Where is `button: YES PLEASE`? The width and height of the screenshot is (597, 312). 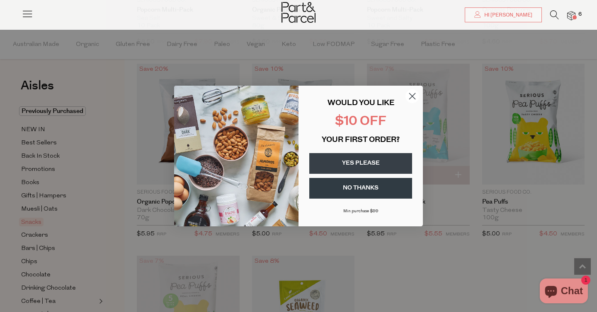 button: YES PLEASE is located at coordinates (360, 164).